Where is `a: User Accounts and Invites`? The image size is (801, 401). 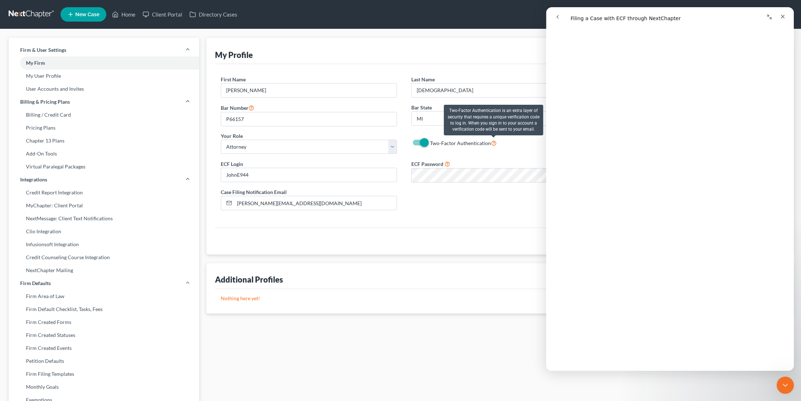
a: User Accounts and Invites is located at coordinates (104, 89).